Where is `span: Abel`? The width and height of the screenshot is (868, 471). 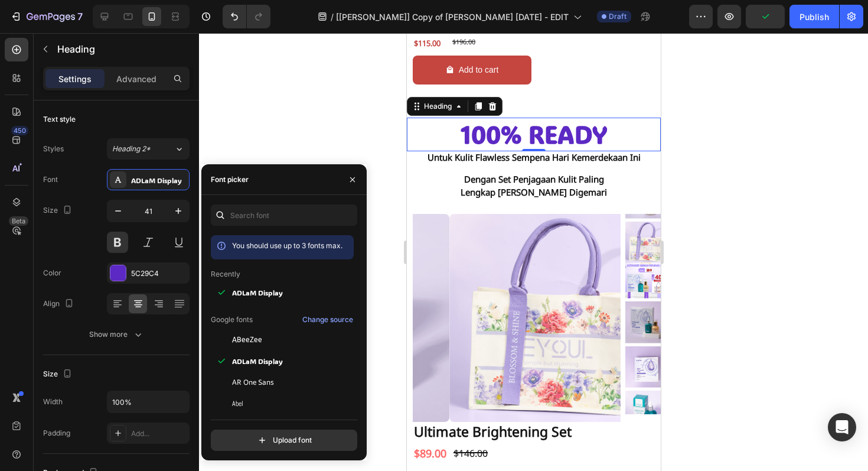
span: Abel is located at coordinates (238, 403).